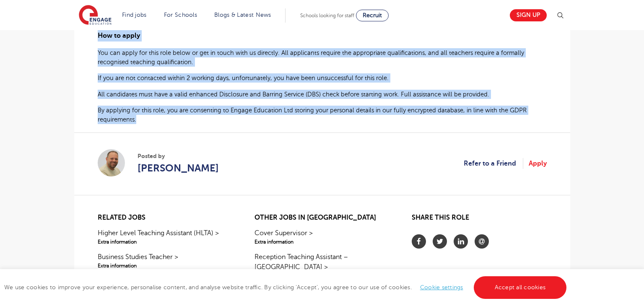 The image size is (644, 306). I want to click on a: Higher Level Teaching Assistant (HLTA) >Extra information, so click(164, 237).